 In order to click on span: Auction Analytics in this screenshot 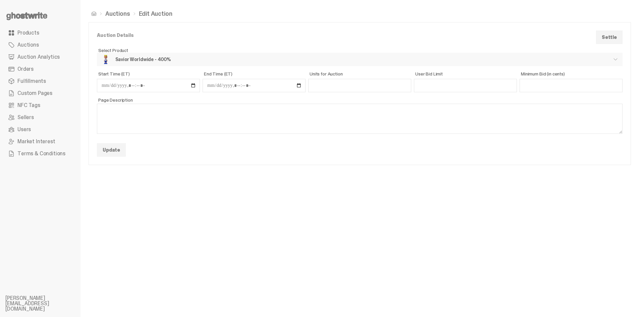, I will do `click(39, 57)`.